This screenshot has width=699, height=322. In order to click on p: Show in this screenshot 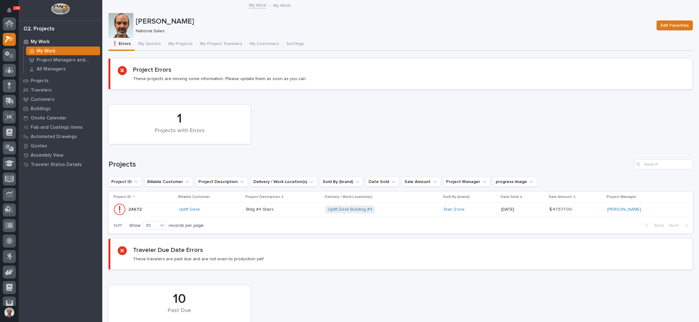, I will do `click(135, 225)`.